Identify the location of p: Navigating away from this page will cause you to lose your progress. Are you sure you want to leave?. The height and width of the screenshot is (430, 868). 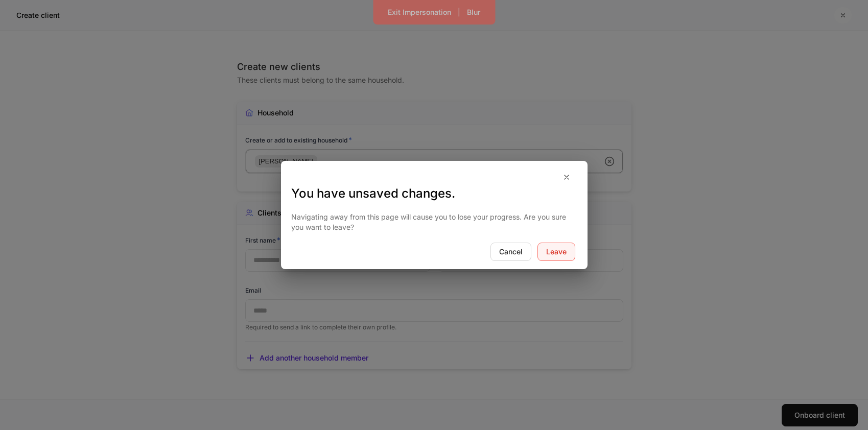
(434, 222).